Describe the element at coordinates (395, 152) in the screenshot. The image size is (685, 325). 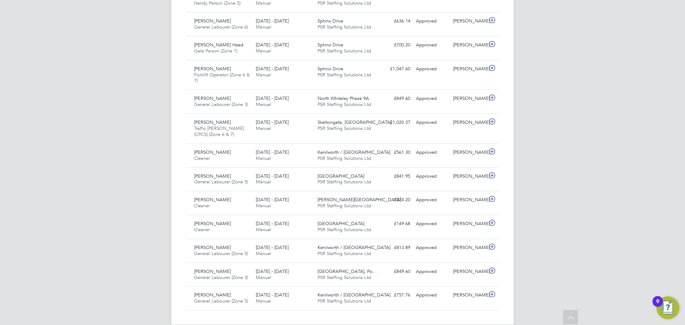
I see `div: £561.30` at that location.